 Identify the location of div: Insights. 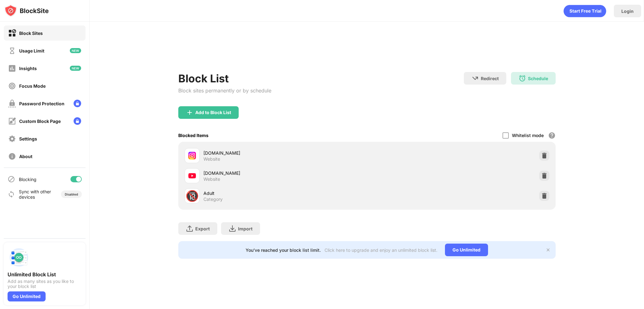
(28, 68).